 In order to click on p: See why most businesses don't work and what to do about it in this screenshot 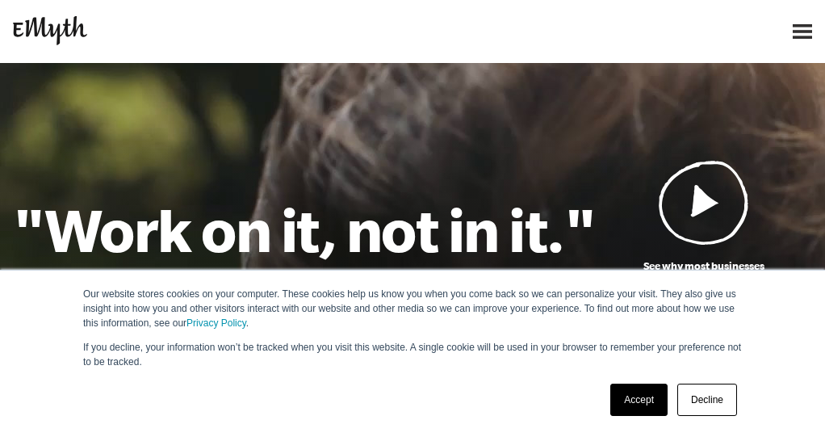, I will do `click(704, 283)`.